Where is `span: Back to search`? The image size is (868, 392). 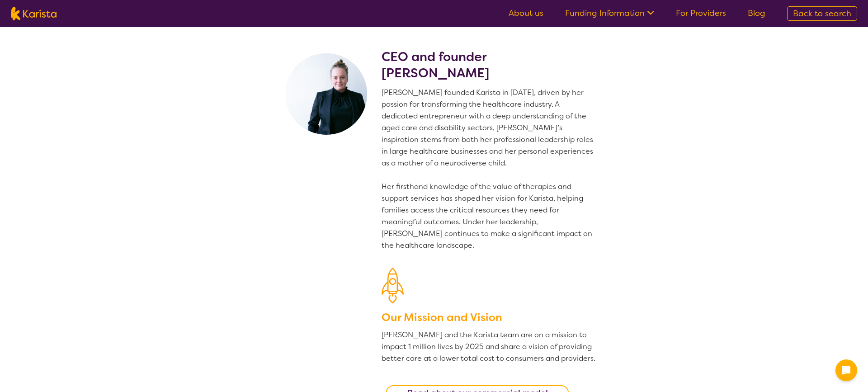
span: Back to search is located at coordinates (821, 14).